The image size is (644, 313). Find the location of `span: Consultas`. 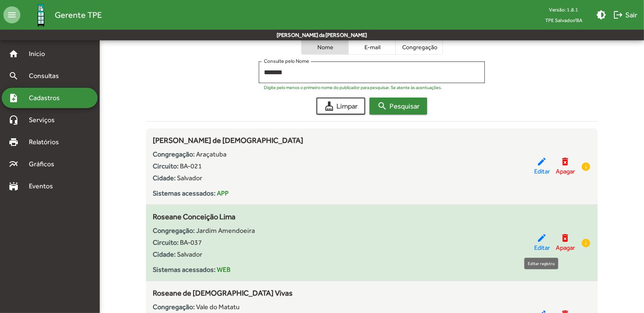

span: Consultas is located at coordinates (47, 76).